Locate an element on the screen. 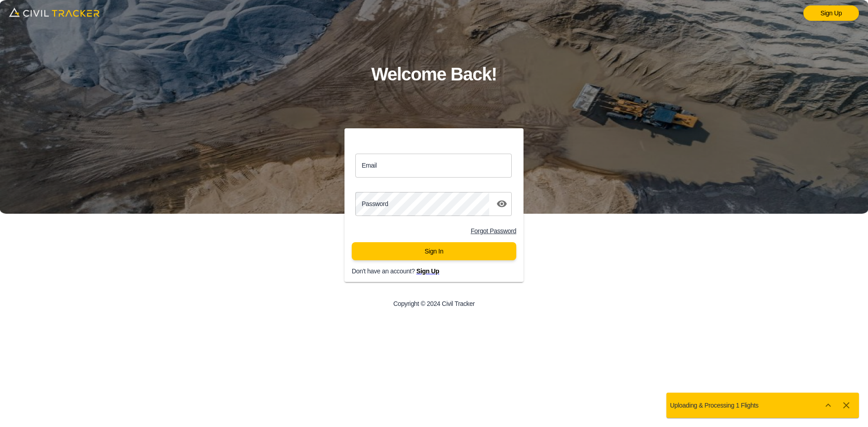 The height and width of the screenshot is (427, 868). input: email is located at coordinates (433, 165).